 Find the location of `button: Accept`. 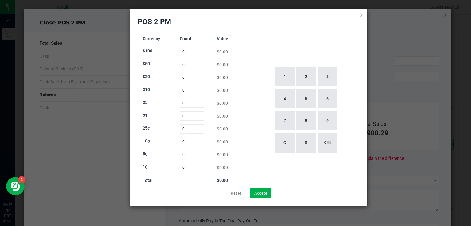

button: Accept is located at coordinates (261, 193).